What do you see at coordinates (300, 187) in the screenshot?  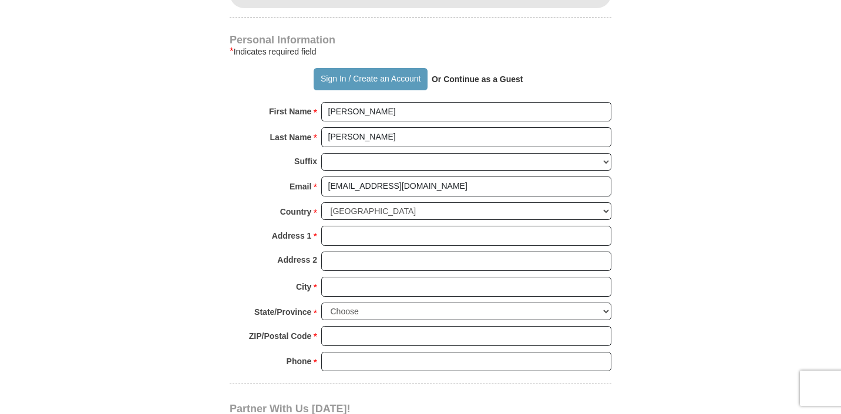 I see `strong: Email` at bounding box center [300, 187].